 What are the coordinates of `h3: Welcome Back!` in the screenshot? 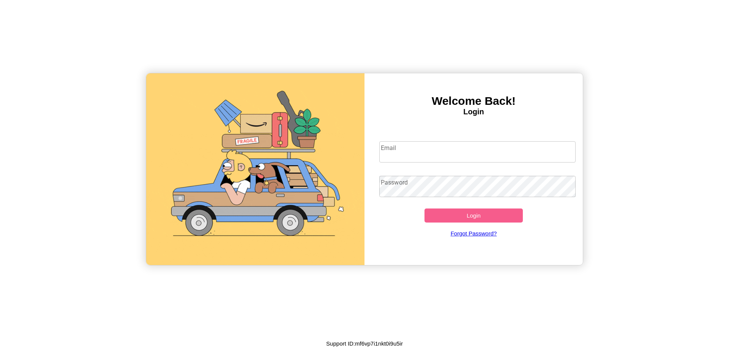 It's located at (473, 101).